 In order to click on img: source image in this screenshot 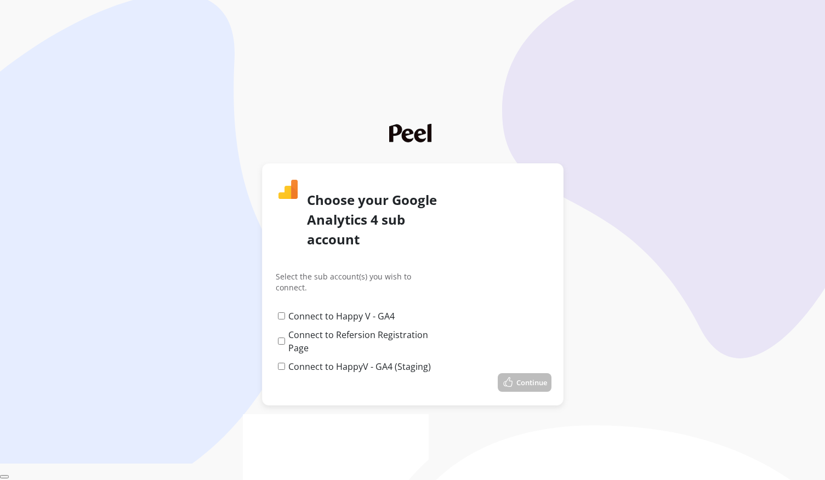, I will do `click(288, 189)`.